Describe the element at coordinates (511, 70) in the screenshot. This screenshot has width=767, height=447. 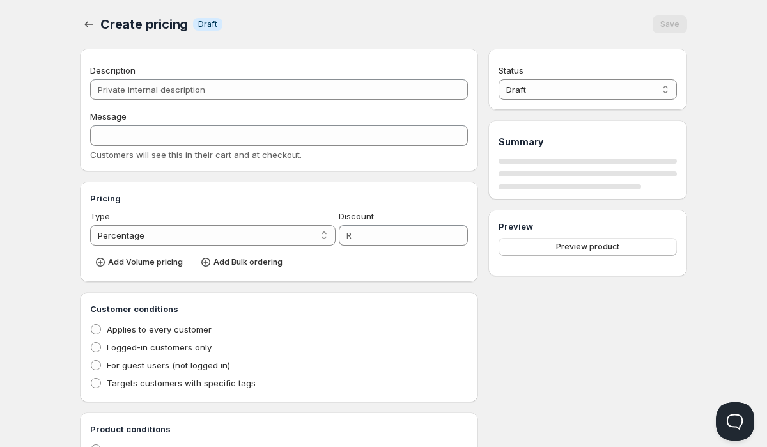
I see `span: Status` at that location.